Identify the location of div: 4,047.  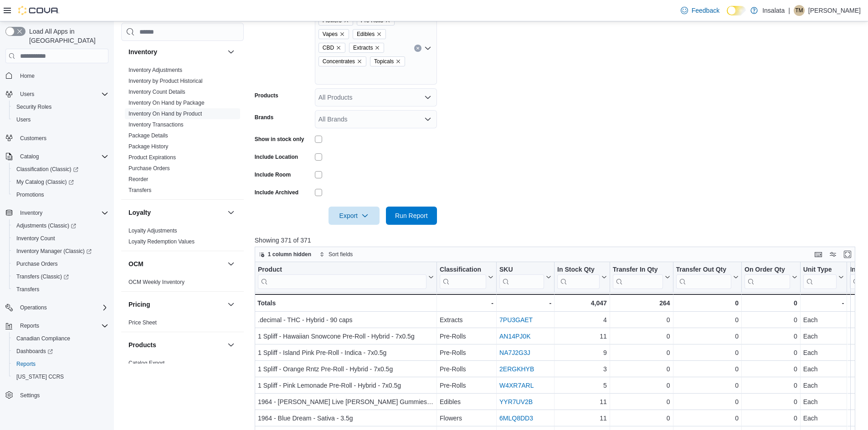
(582, 304).